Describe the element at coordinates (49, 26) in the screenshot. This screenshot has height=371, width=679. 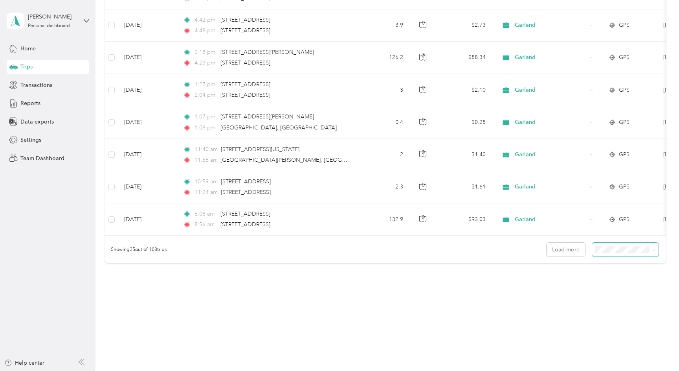
I see `div: Personal dashboard` at that location.